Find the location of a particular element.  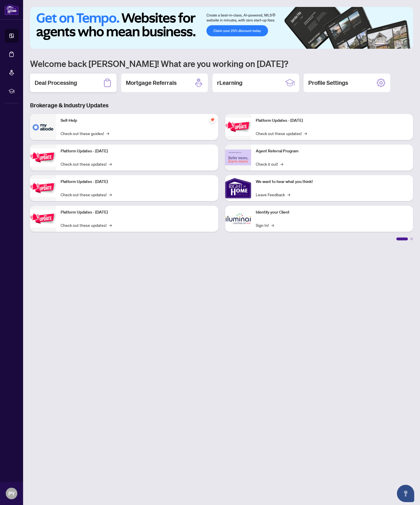

p: Self-Help is located at coordinates (137, 121).